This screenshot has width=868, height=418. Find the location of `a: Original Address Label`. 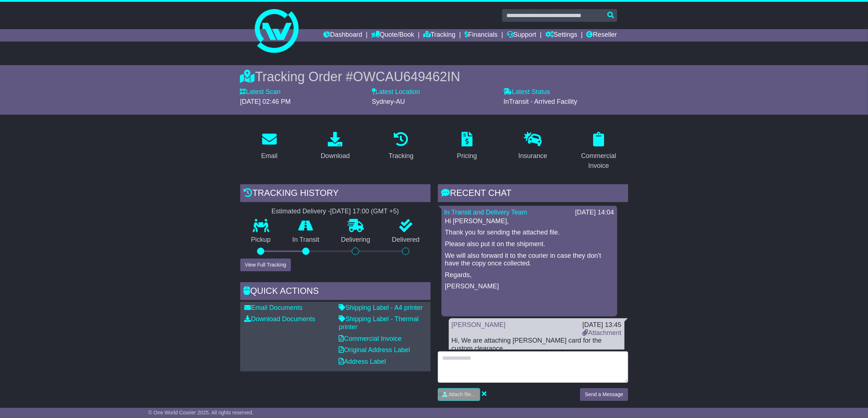

a: Original Address Label is located at coordinates (374, 350).